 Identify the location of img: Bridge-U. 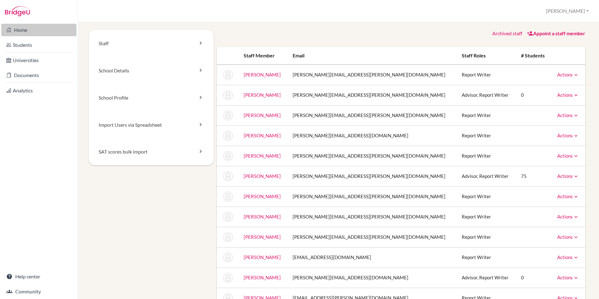
(17, 11).